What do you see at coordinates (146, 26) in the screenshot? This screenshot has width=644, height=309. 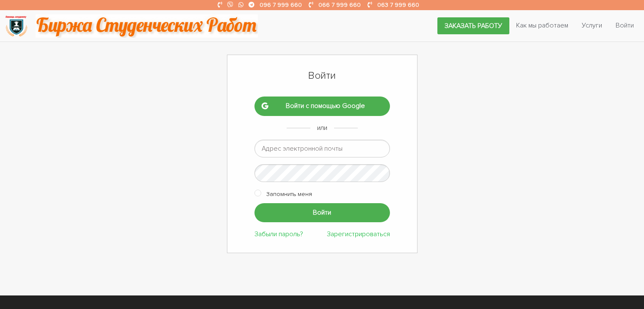 I see `img: motto-2ce64da2796df845c65ce8f9480b9c9d679903764b3ca6da4b6de107518df0fe.gif` at bounding box center [146, 26].